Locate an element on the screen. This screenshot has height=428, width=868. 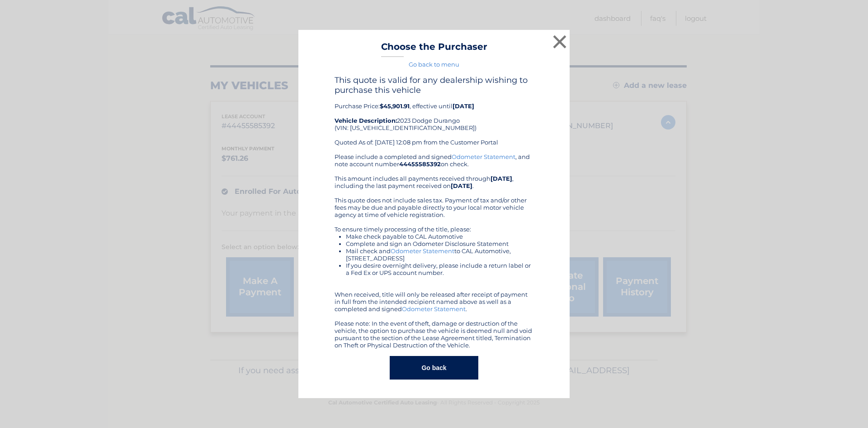
li: Make check payable to CAL Automotive is located at coordinates (439, 236).